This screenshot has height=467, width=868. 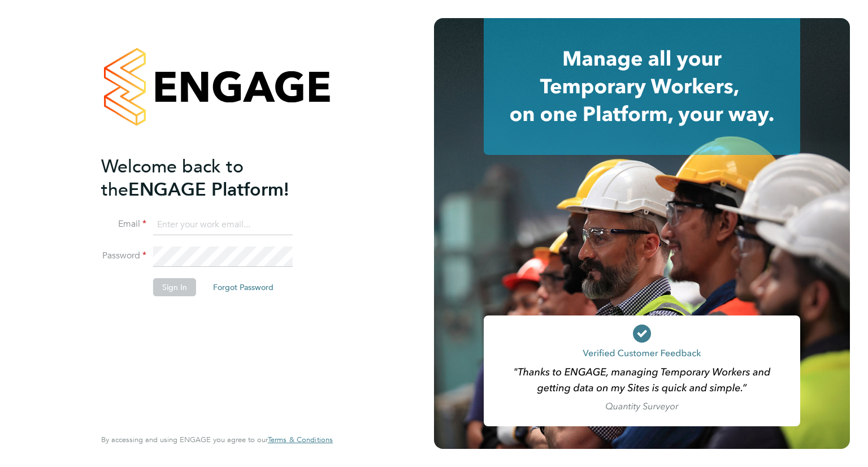 I want to click on label: Password, so click(x=124, y=255).